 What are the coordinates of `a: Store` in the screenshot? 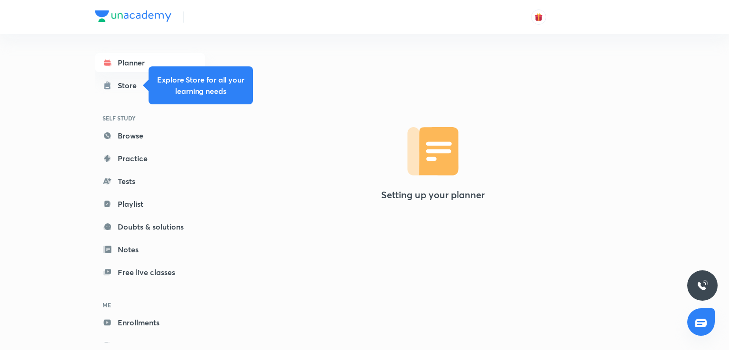 It's located at (150, 85).